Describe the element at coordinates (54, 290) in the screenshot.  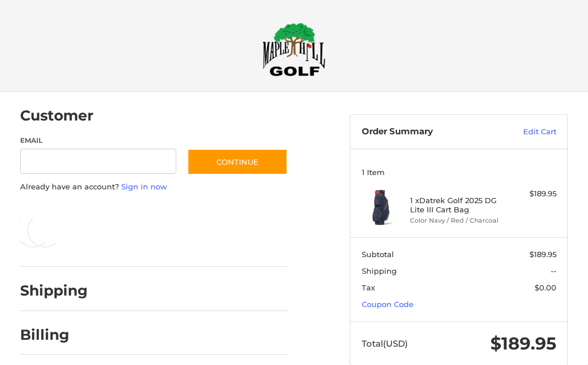
I see `h2: Shipping` at that location.